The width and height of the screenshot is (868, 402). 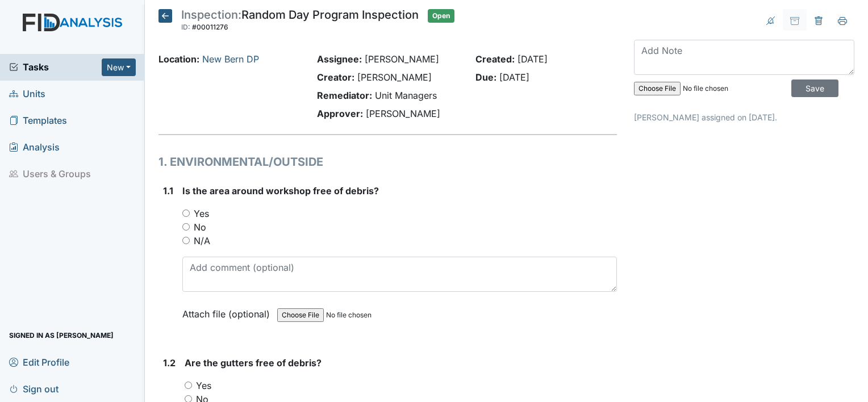 What do you see at coordinates (55, 67) in the screenshot?
I see `span: Tasks` at bounding box center [55, 67].